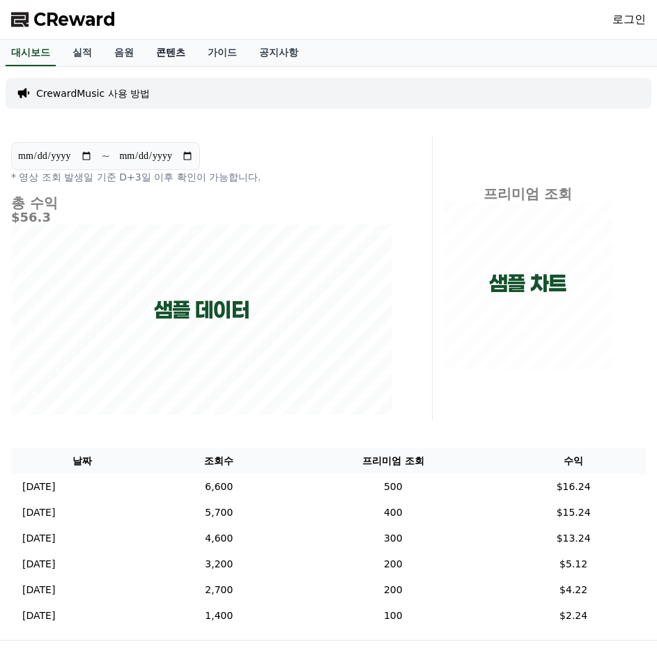 This screenshot has width=657, height=658. I want to click on td: 100, so click(393, 615).